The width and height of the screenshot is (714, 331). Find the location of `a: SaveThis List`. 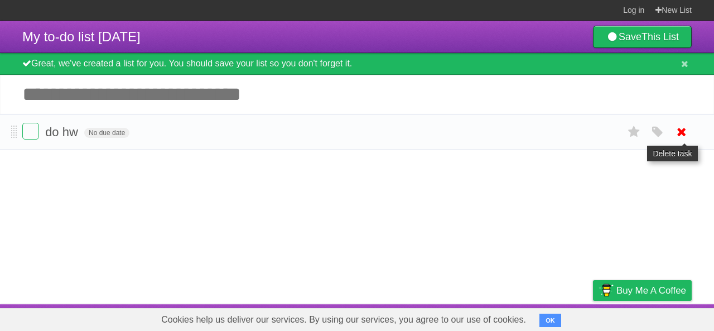

a: SaveThis List is located at coordinates (642, 37).